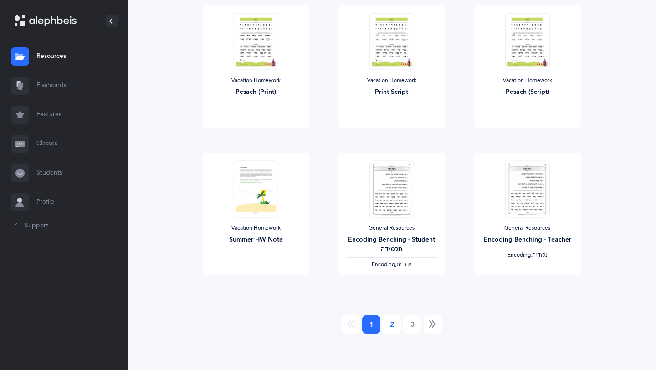 The width and height of the screenshot is (656, 370). I want to click on img: Pesach_YA_Print_EN_thumbnail_1743020267.png, so click(256, 41).